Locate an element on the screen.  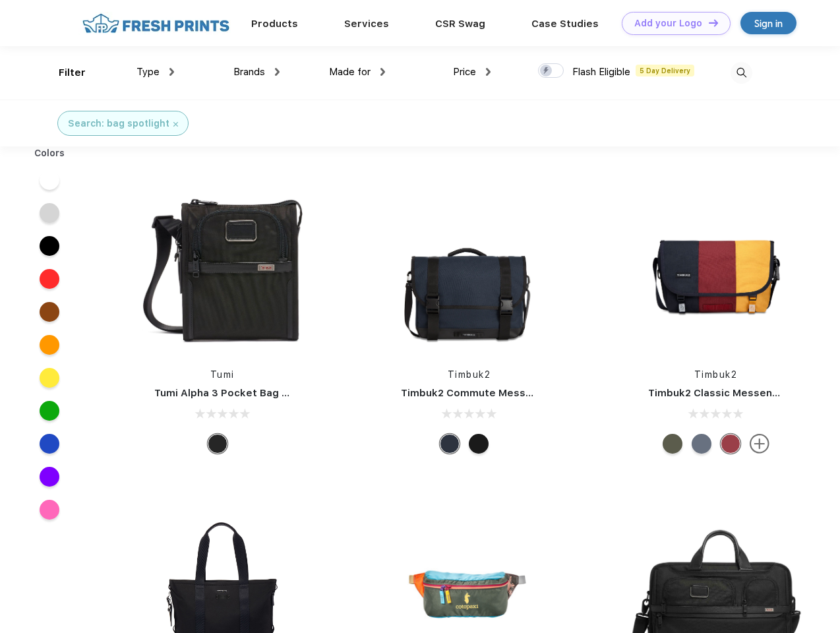
div: Filter is located at coordinates (71, 72).